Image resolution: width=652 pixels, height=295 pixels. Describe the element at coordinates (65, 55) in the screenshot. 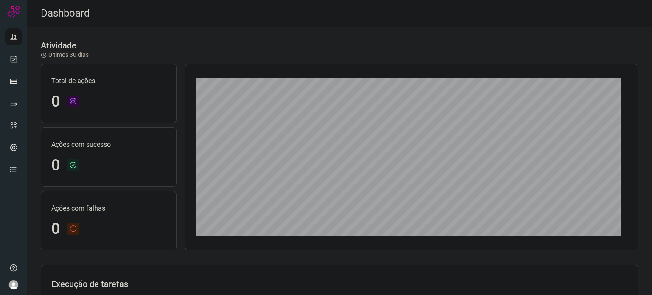

I see `p: Últimos 30 dias` at that location.